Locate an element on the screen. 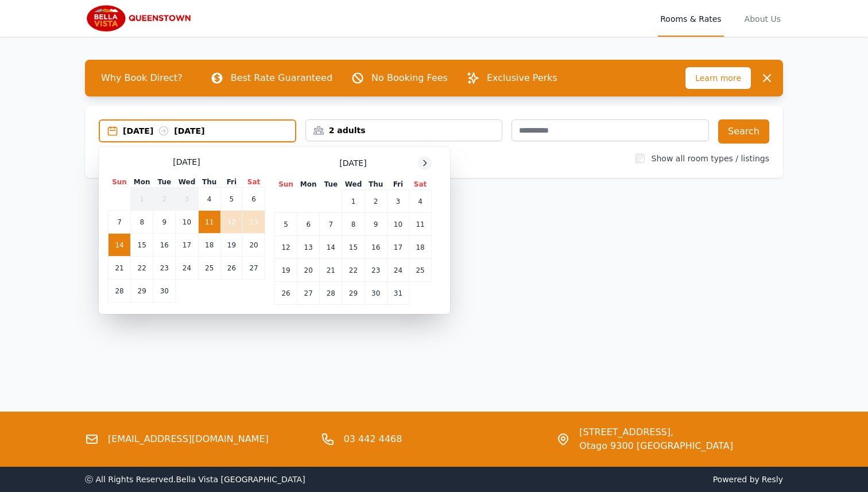  a: Resly is located at coordinates (772, 479).